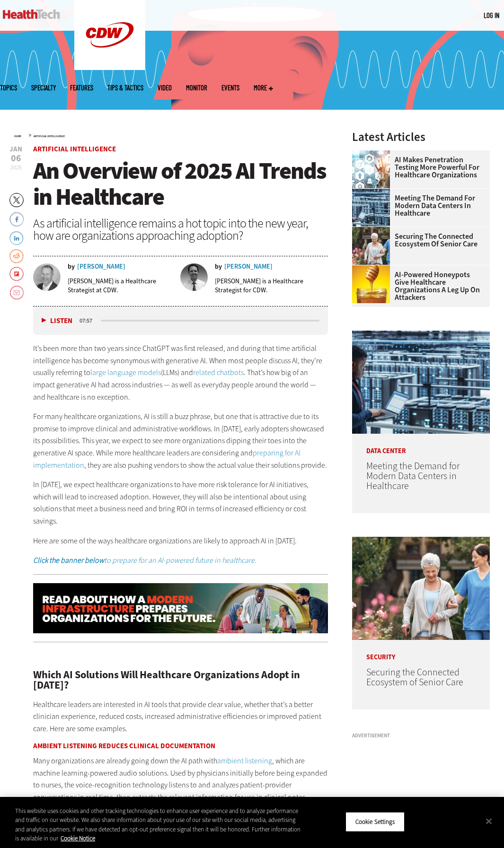 The image size is (504, 848). What do you see at coordinates (78, 838) in the screenshot?
I see `a: More information about your privacy` at bounding box center [78, 838].